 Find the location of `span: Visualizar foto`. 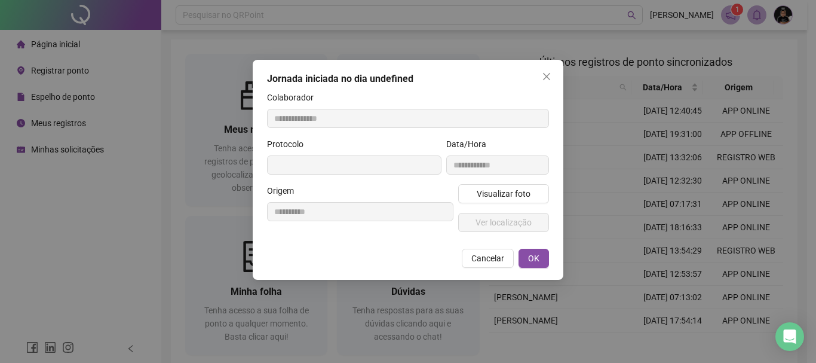

span: Visualizar foto is located at coordinates (504, 194).